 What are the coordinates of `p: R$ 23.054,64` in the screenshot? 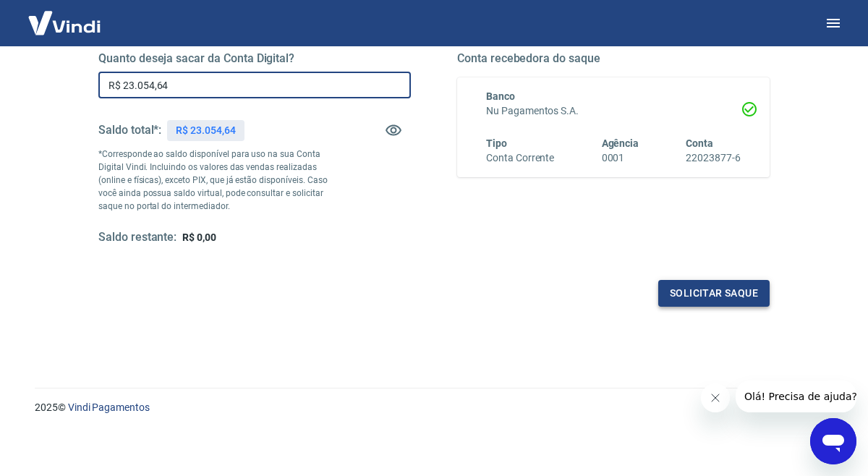 It's located at (206, 130).